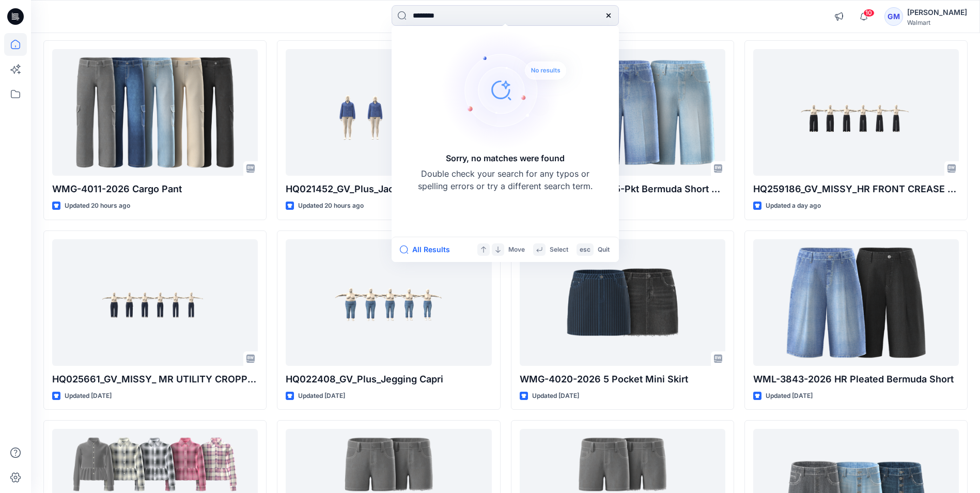 The image size is (980, 493). What do you see at coordinates (856, 189) in the screenshot?
I see `p: HQ259186_GV_MISSY_HR FRONT CREASE WIDE LEG TROUSER` at bounding box center [856, 189].